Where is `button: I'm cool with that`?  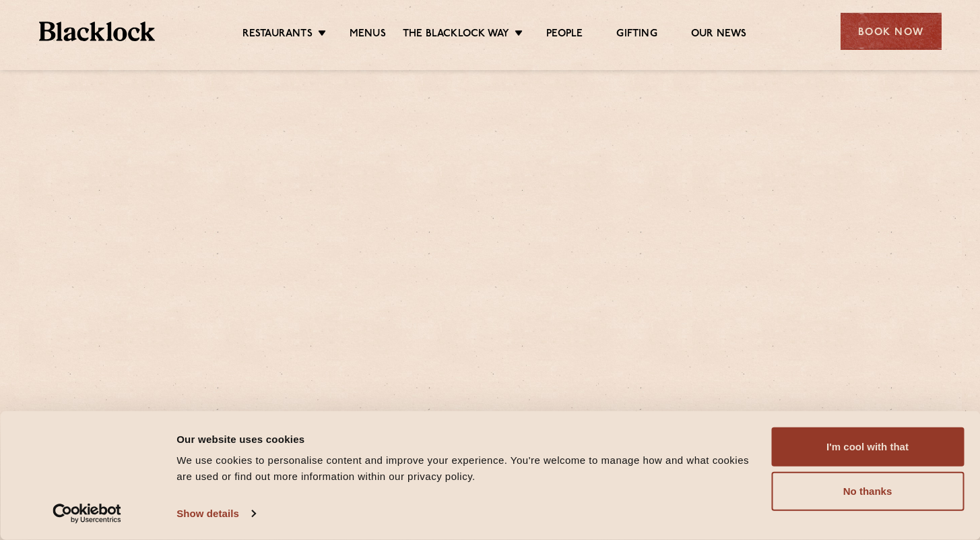 button: I'm cool with that is located at coordinates (868, 447).